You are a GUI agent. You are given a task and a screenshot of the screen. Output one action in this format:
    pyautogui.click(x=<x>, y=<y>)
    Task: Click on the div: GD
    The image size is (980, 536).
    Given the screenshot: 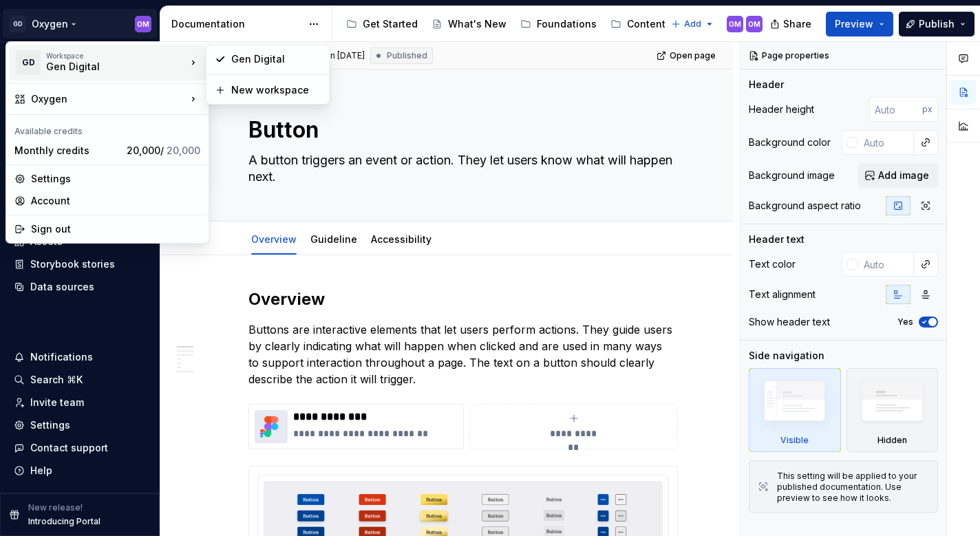 What is the action you would take?
    pyautogui.click(x=29, y=63)
    